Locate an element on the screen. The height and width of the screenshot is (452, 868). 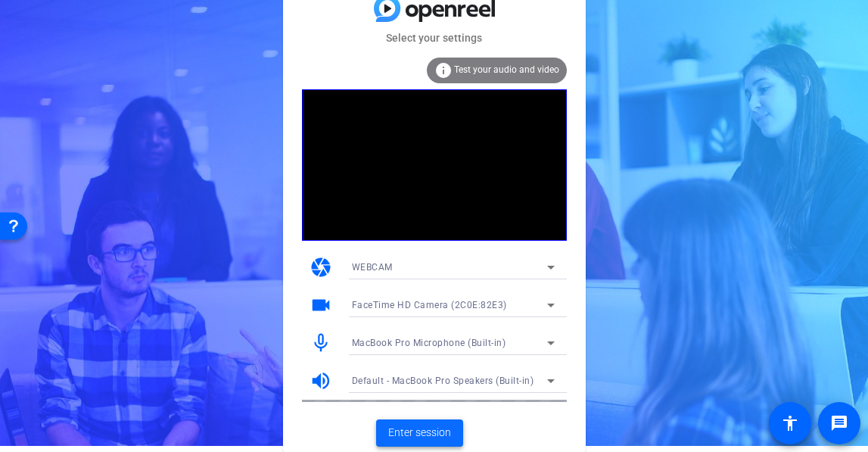
mat-icon: volume_up is located at coordinates (321, 381).